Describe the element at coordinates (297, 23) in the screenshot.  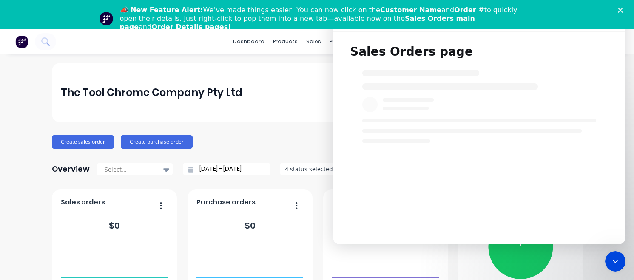
I see `b: Sales Orders main page` at that location.